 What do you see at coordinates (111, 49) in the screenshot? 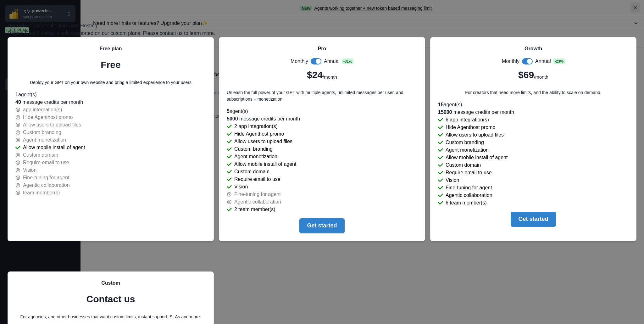
I see `p: Free plan` at bounding box center [111, 49].